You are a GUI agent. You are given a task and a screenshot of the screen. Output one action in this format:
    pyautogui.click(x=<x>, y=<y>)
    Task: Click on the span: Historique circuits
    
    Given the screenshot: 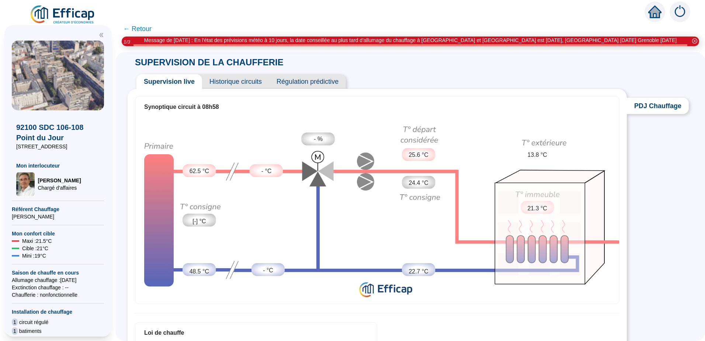 What is the action you would take?
    pyautogui.click(x=236, y=81)
    